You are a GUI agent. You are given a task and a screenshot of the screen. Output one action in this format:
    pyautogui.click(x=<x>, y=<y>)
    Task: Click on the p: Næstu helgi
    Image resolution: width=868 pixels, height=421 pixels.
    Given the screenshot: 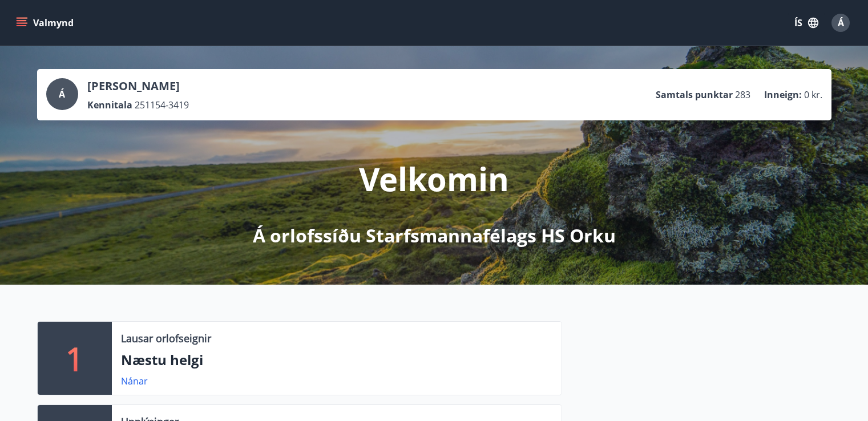 What is the action you would take?
    pyautogui.click(x=336, y=360)
    